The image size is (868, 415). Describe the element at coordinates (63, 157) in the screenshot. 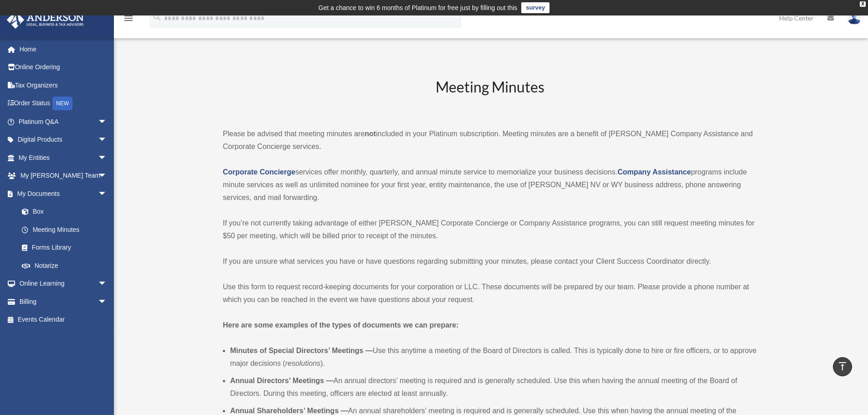

I see `a: My Entitiesarrow_drop_down` at that location.